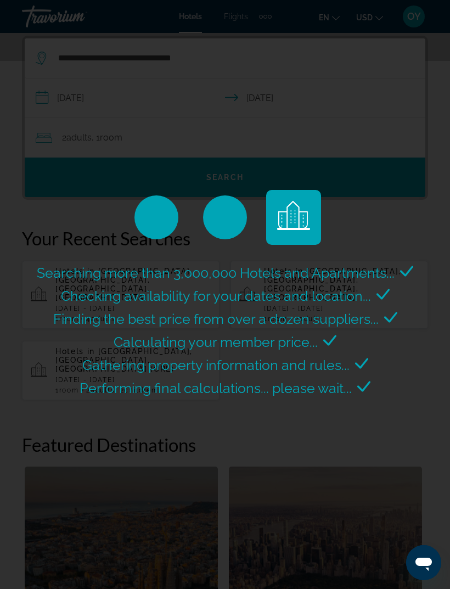 This screenshot has height=589, width=450. Describe the element at coordinates (216, 273) in the screenshot. I see `span: Searching more than 3,000,000 Hotels and Apartments...` at that location.